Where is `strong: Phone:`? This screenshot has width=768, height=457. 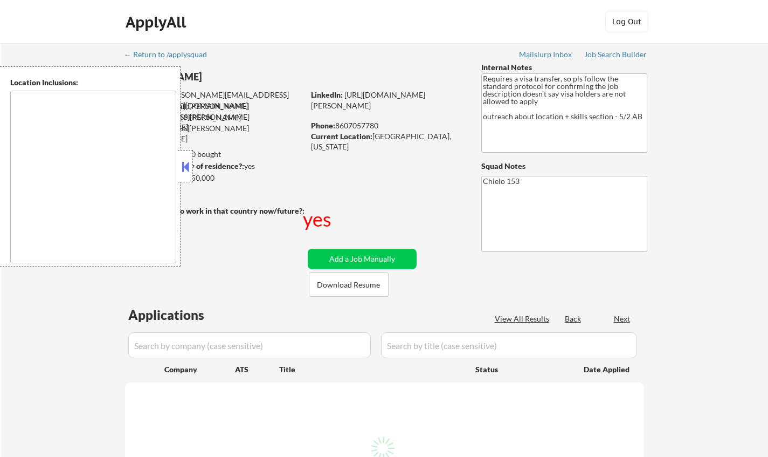
strong: Phone: is located at coordinates (323, 125).